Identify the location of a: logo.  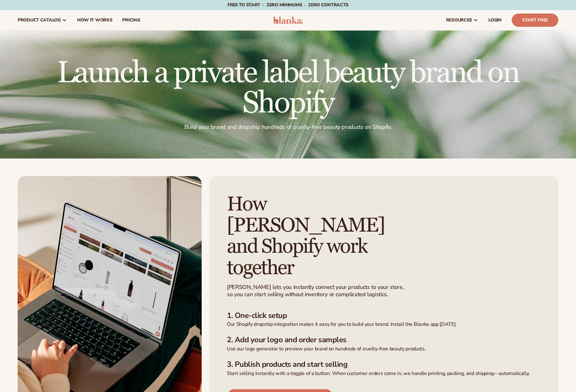
(288, 20).